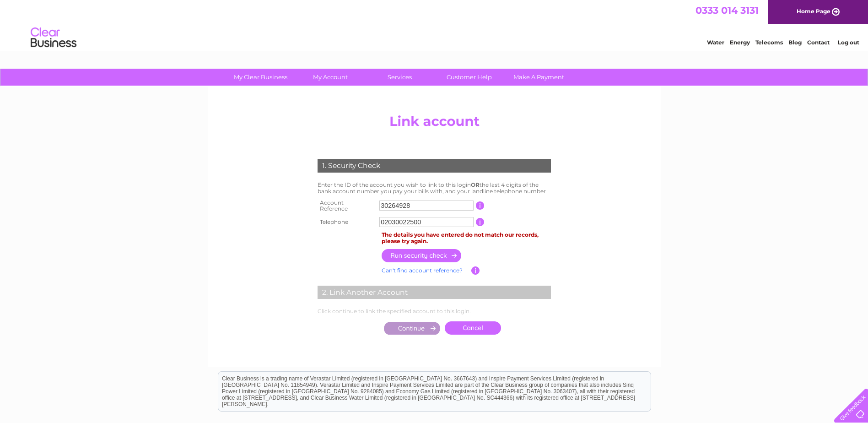 Image resolution: width=868 pixels, height=423 pixels. Describe the element at coordinates (727, 10) in the screenshot. I see `span: 0333 014 3131` at that location.